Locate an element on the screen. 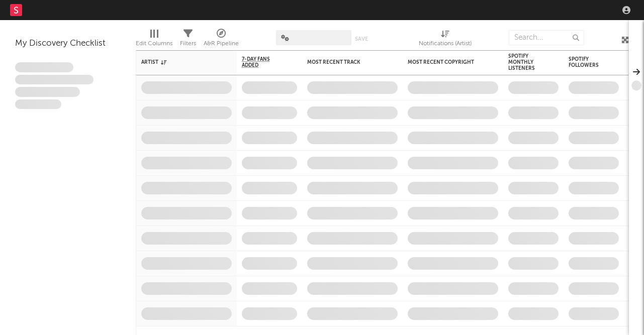 The height and width of the screenshot is (335, 644). span: Praesent ac interdum is located at coordinates (47, 92).